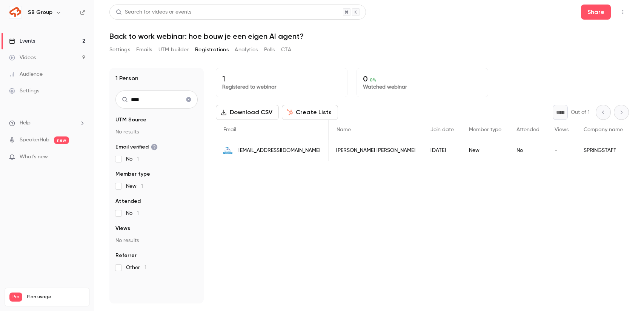 The width and height of the screenshot is (644, 311). I want to click on button: Emails, so click(144, 50).